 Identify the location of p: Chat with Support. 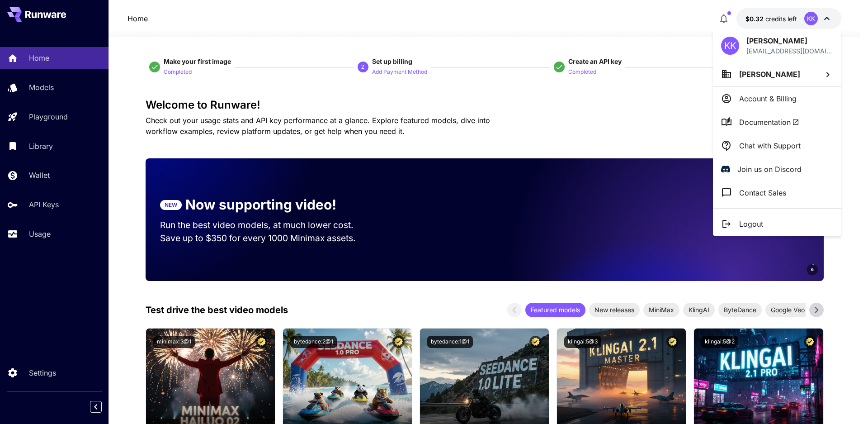
(770, 146).